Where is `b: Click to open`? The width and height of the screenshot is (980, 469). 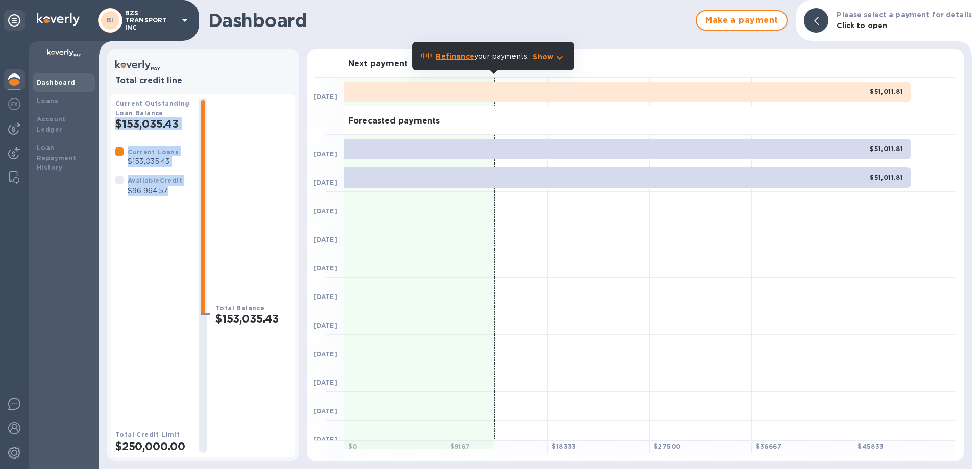
b: Click to open is located at coordinates (862, 26).